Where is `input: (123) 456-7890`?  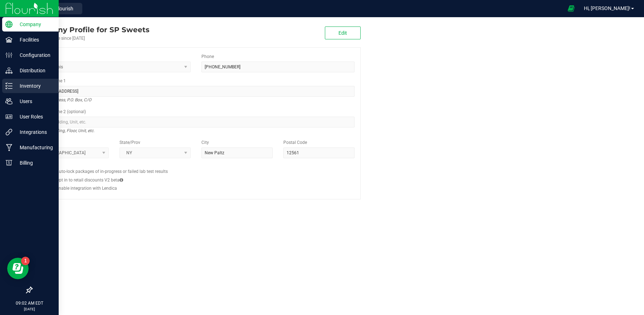
input: (123) 456-7890 is located at coordinates (278, 67).